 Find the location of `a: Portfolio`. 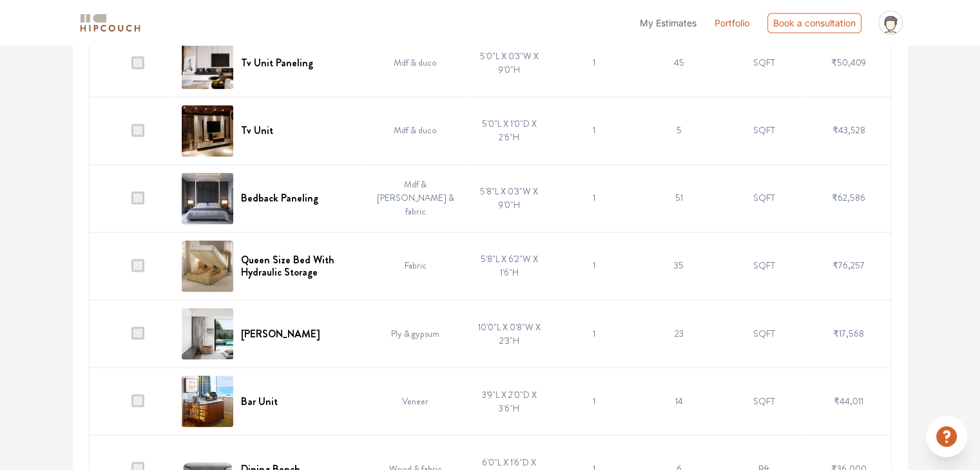

a: Portfolio is located at coordinates (732, 22).